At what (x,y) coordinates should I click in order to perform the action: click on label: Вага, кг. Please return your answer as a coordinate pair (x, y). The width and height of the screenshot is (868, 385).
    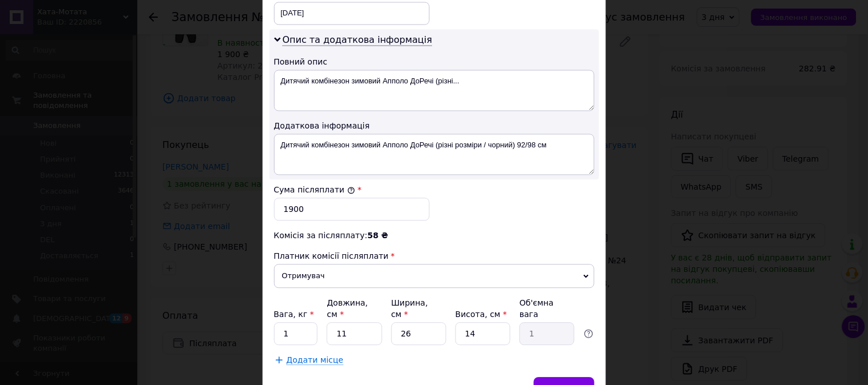
    Looking at the image, I should click on (294, 315).